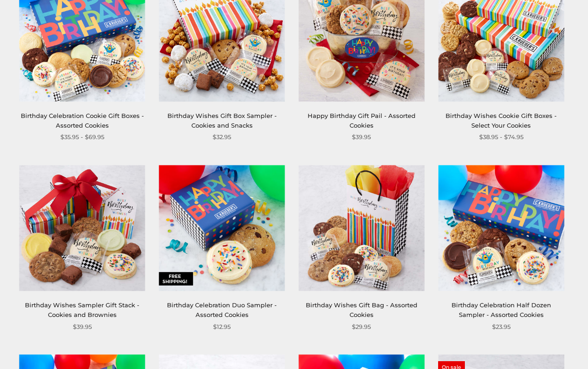 Image resolution: width=588 pixels, height=369 pixels. What do you see at coordinates (222, 327) in the screenshot?
I see `span: $12.95` at bounding box center [222, 327].